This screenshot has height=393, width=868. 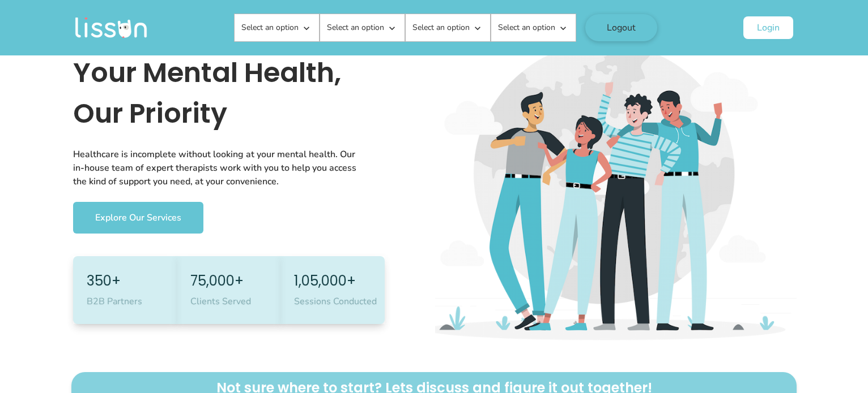 I want to click on button: Logout, so click(x=621, y=28).